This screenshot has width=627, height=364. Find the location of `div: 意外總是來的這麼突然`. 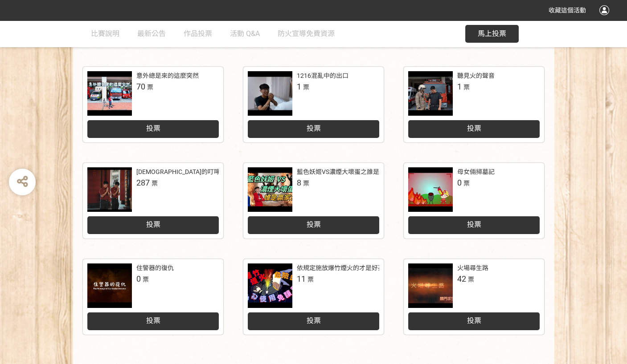

div: 意外總是來的這麼突然 is located at coordinates (168, 75).